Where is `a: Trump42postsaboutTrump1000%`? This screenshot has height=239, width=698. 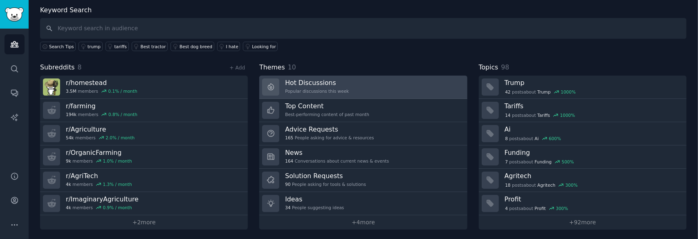 a: Trump42postsaboutTrump1000% is located at coordinates (583, 87).